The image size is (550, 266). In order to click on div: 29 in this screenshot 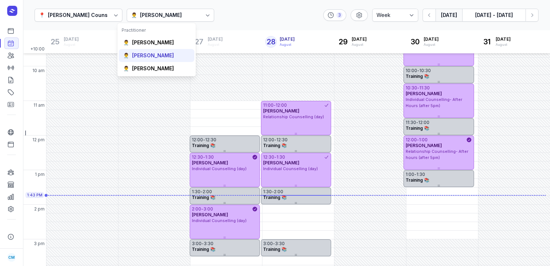, I will do `click(343, 42)`.